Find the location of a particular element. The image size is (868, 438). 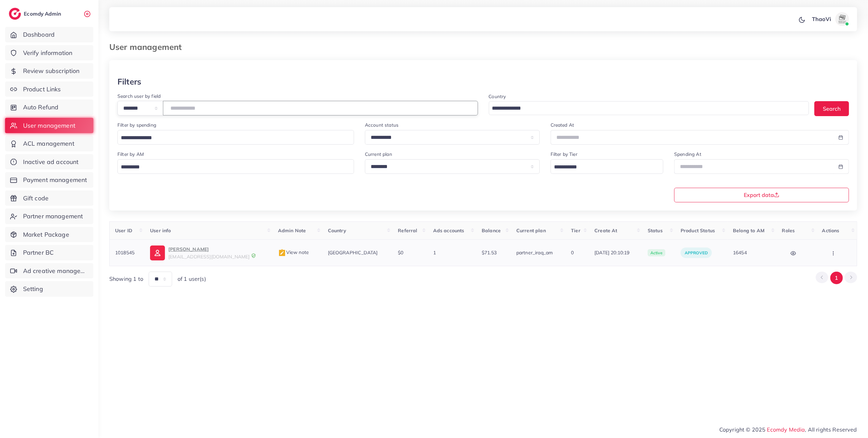

span: Country is located at coordinates (337, 231).